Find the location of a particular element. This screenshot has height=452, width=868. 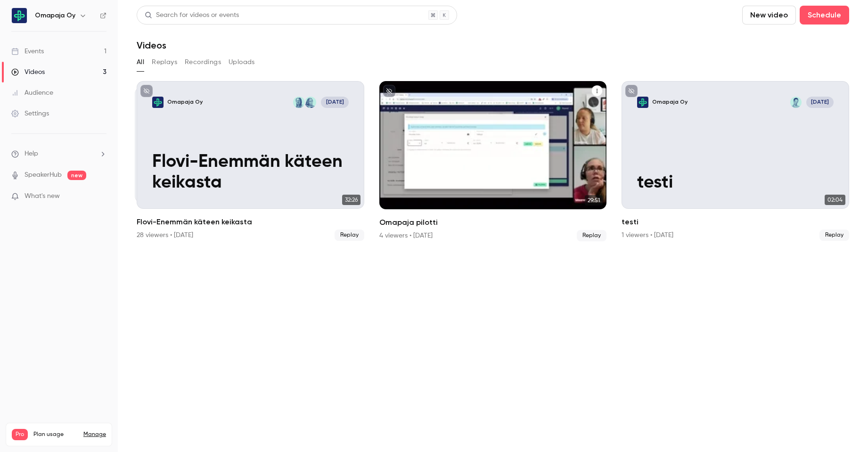

span: 29:51 is located at coordinates (594, 200).